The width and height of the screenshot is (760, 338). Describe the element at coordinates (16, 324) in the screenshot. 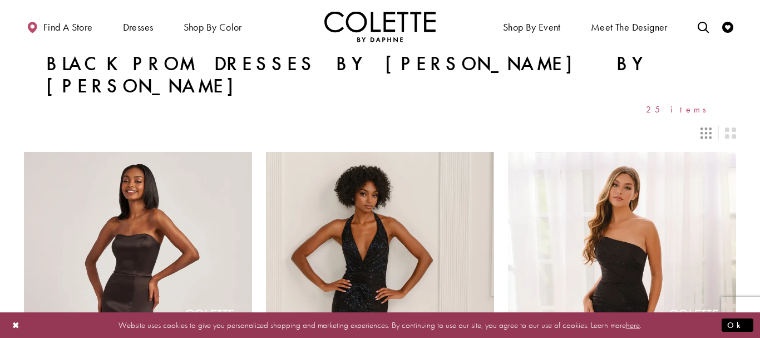

I see `button: Close Dialog` at that location.